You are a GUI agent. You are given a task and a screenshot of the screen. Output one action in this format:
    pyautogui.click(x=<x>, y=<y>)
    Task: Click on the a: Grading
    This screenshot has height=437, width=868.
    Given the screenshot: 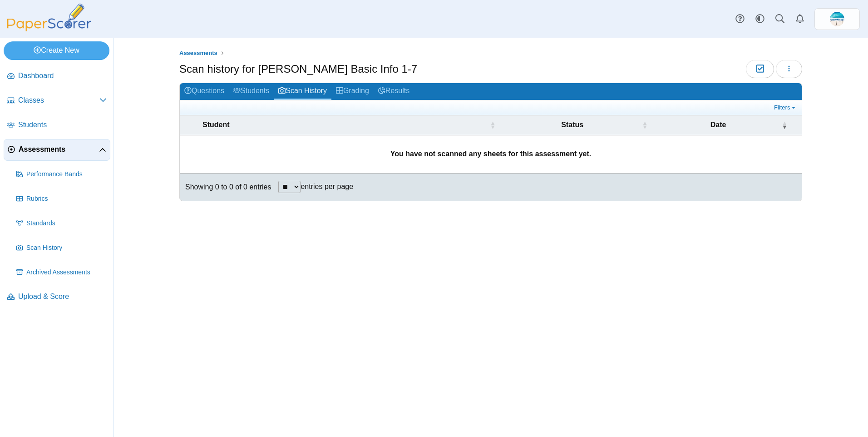 What is the action you would take?
    pyautogui.click(x=353, y=91)
    